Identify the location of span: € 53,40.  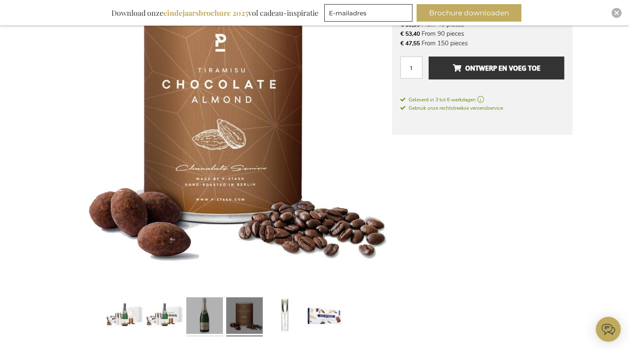
(410, 34).